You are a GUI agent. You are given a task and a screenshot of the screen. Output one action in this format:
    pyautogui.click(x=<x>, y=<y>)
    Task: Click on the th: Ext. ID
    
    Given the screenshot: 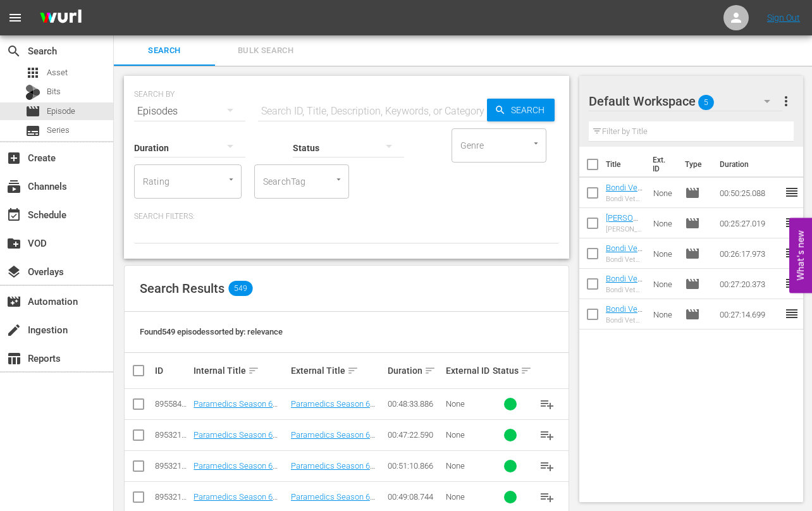 What is the action you would take?
    pyautogui.click(x=662, y=164)
    